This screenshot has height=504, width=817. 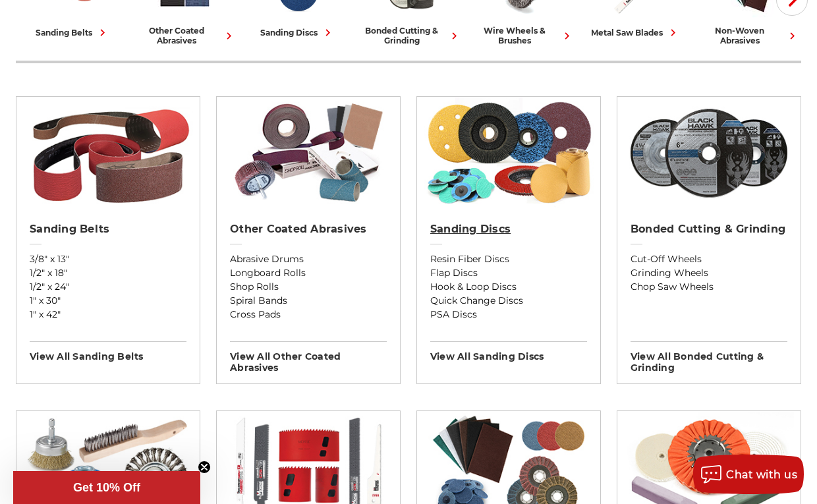 I want to click on div: bonded cutting & grinding, so click(x=410, y=35).